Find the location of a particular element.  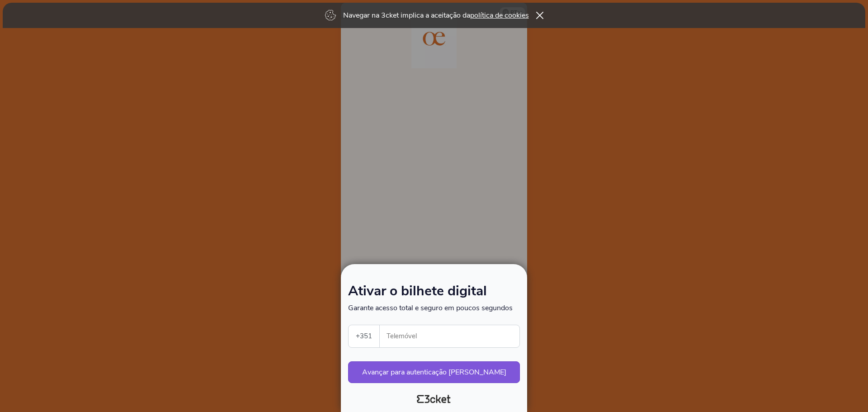

input: Telemóvel is located at coordinates (453, 336).